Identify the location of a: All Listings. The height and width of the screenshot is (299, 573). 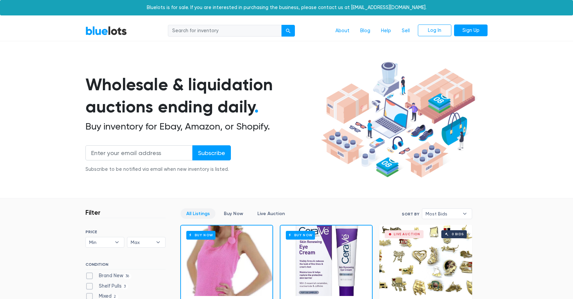
(198, 213).